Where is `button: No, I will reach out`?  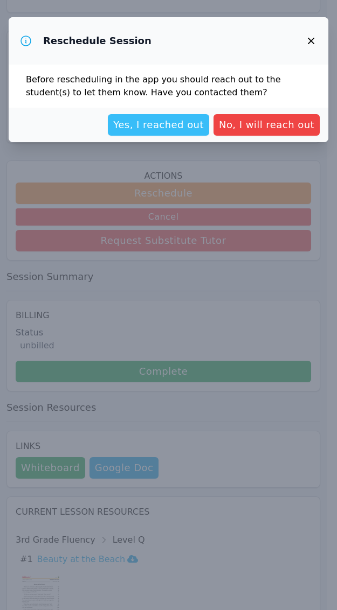 button: No, I will reach out is located at coordinates (266, 125).